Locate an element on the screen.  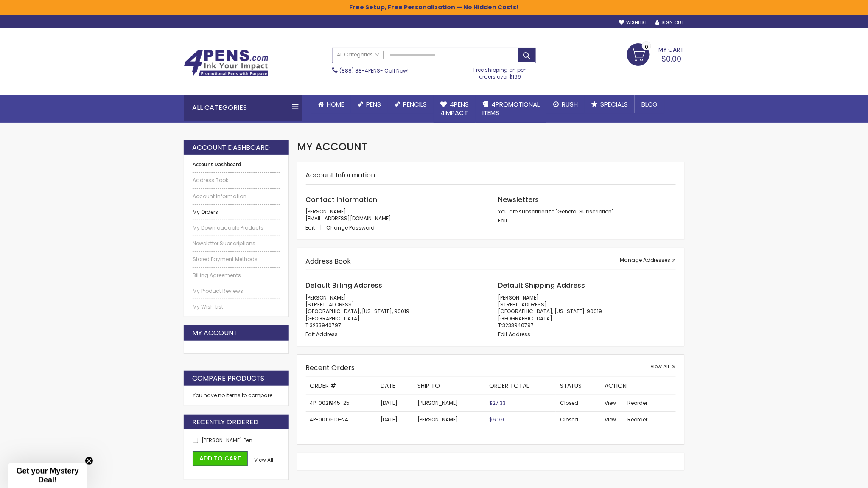
span: Pencils is located at coordinates (415, 104).